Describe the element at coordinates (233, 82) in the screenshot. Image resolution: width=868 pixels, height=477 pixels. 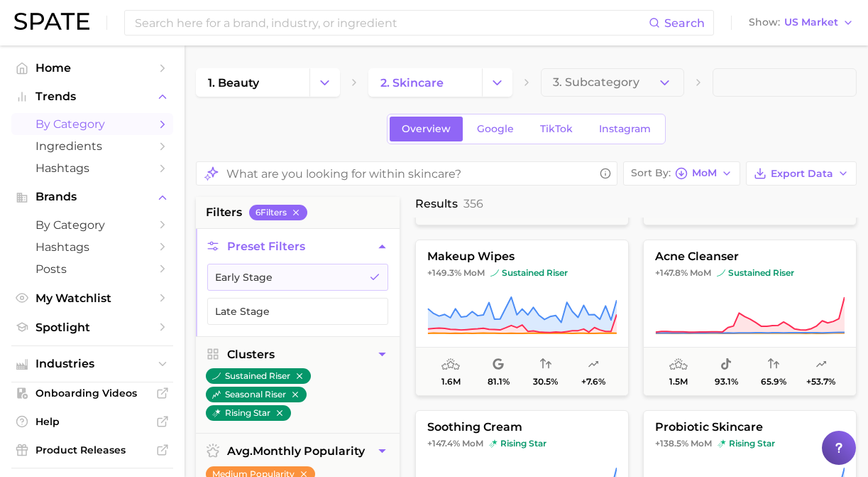
I see `span: 1. beauty` at that location.